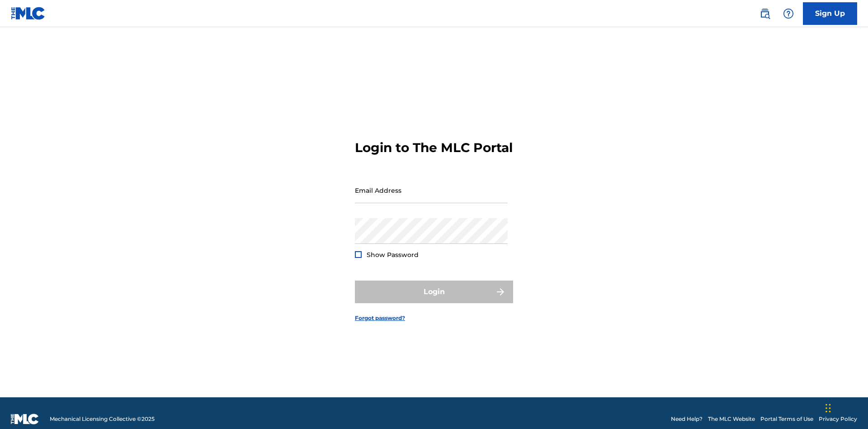 The image size is (868, 429). I want to click on span: Mechanical Licensing Collective © 2025, so click(102, 419).